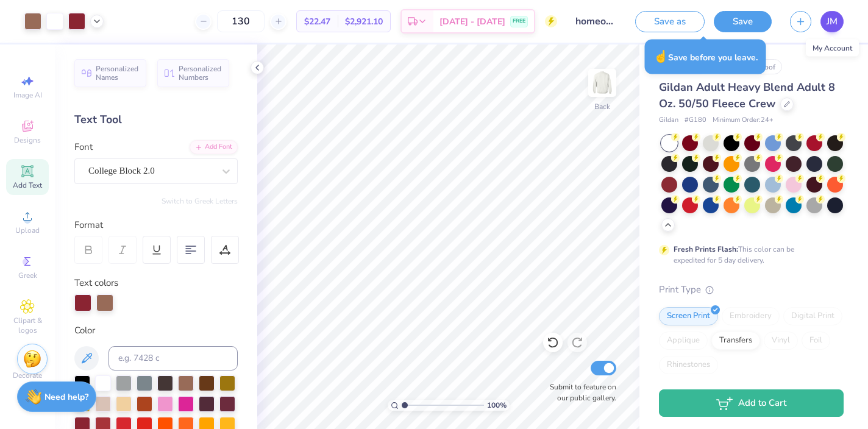 Image resolution: width=868 pixels, height=429 pixels. I want to click on span: Add Text, so click(28, 185).